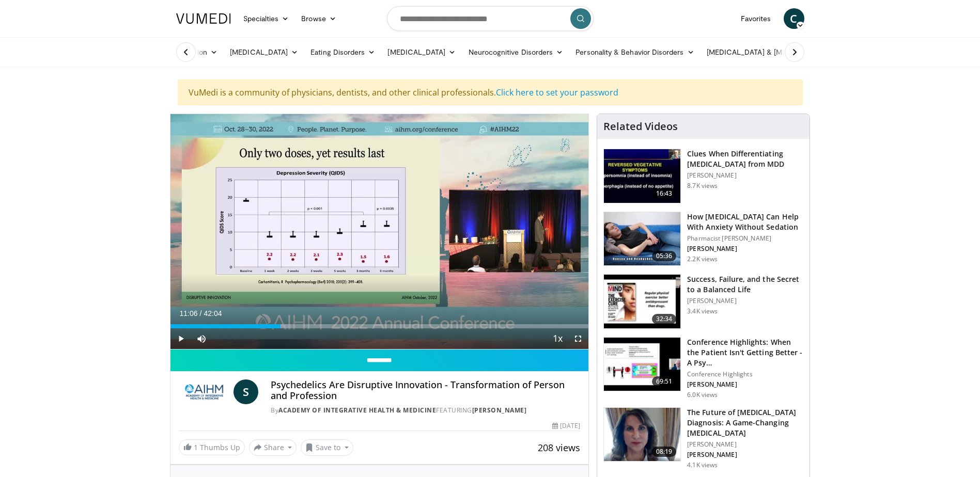  I want to click on div: Progress Bar, so click(380, 326).